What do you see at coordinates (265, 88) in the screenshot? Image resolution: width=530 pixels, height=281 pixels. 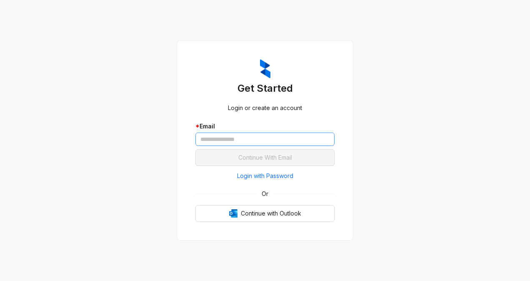 I see `h3: Get Started` at bounding box center [265, 88].